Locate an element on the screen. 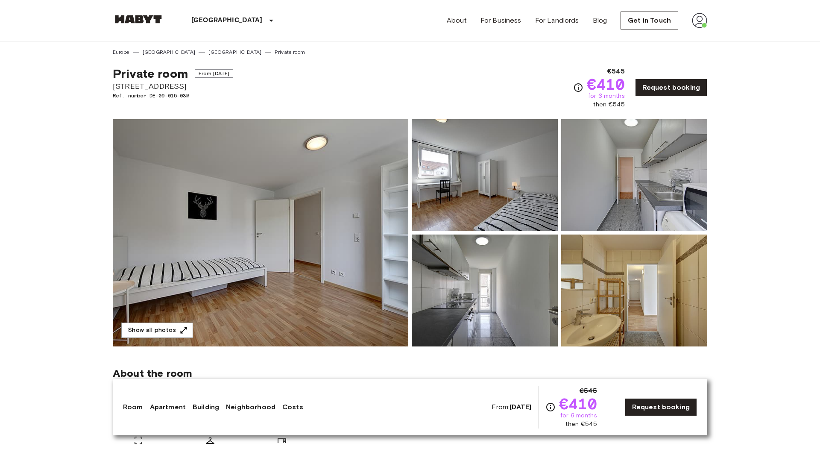 This screenshot has height=449, width=820. a: About is located at coordinates (457, 21).